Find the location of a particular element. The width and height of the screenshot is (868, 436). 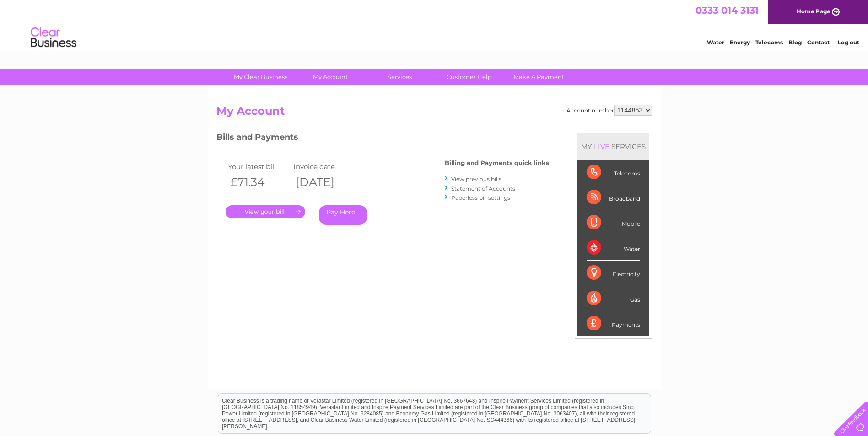

th: £71.34 is located at coordinates (259, 182).